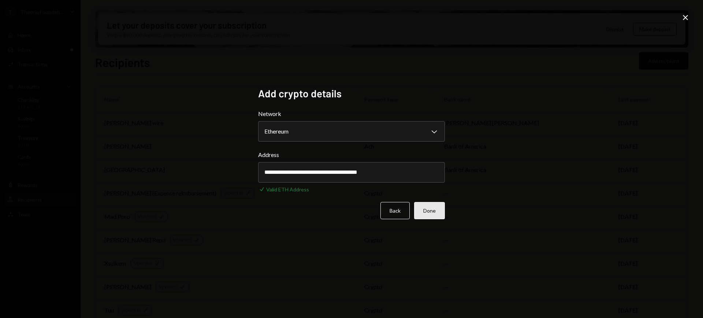 The width and height of the screenshot is (703, 318). What do you see at coordinates (352, 132) in the screenshot?
I see `button: Network` at bounding box center [352, 132].